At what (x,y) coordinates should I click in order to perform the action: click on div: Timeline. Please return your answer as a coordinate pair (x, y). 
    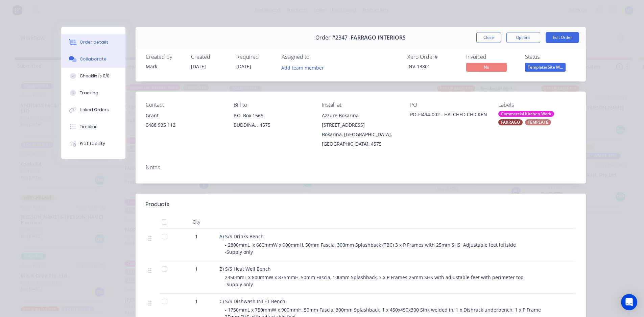
    Looking at the image, I should click on (89, 126).